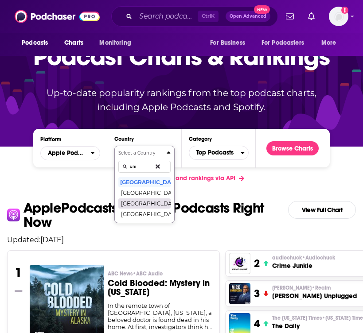 The width and height of the screenshot is (363, 333). I want to click on span: Charts, so click(74, 43).